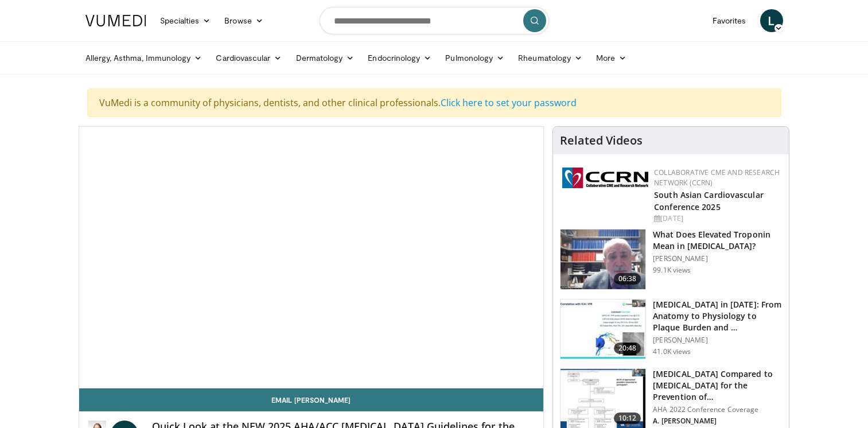 The height and width of the screenshot is (428, 868). What do you see at coordinates (717, 409) in the screenshot?
I see `p: AHA 2022 Conference Coverage` at bounding box center [717, 409].